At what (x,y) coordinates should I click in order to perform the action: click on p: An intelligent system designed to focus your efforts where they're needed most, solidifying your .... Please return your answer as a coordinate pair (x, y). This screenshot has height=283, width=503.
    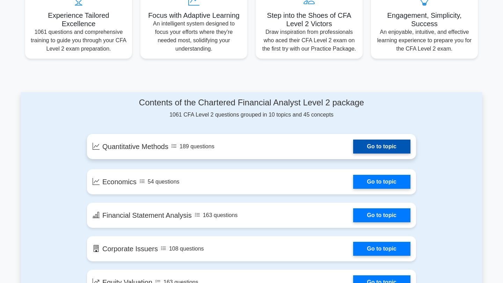
    Looking at the image, I should click on (194, 36).